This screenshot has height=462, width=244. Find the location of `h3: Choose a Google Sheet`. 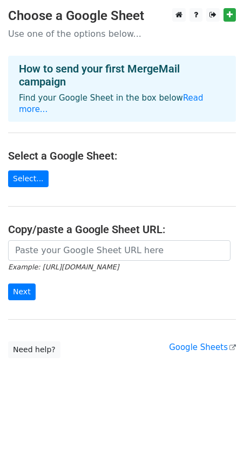

h3: Choose a Google Sheet is located at coordinates (122, 16).